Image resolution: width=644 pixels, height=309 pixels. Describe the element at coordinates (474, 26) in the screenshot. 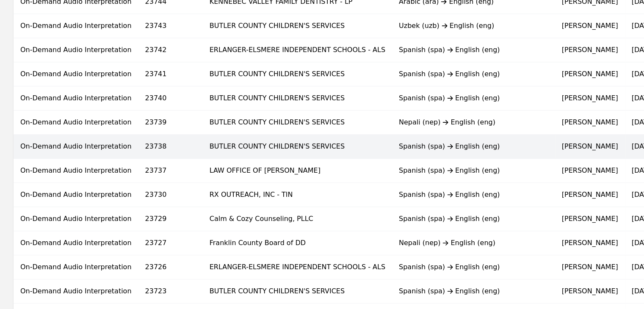

I see `div: Uzbek (uzb) English (eng)` at that location.